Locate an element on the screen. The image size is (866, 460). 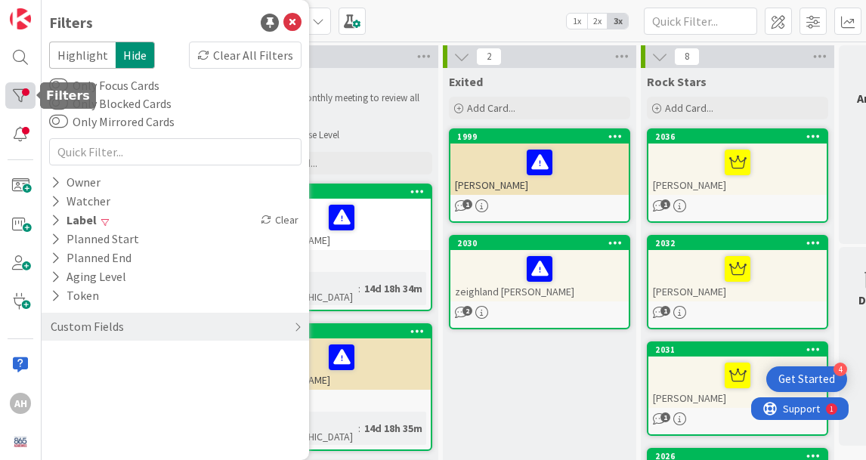
div: 1 is located at coordinates (80, 12).